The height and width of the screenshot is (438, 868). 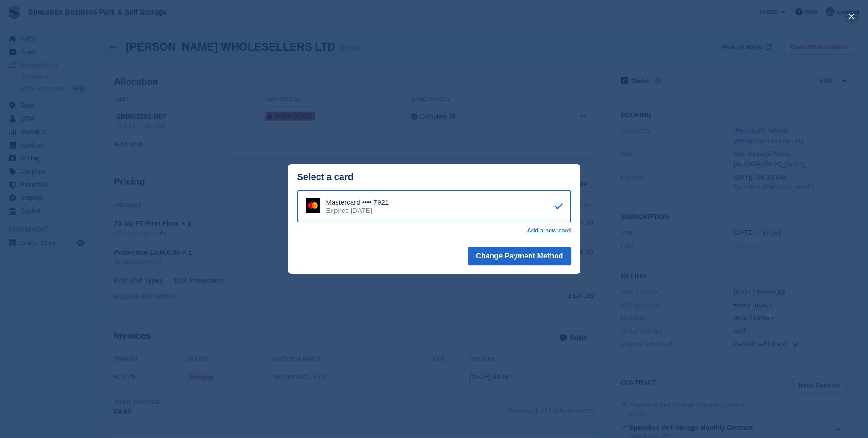 I want to click on a: Add a new card, so click(x=548, y=231).